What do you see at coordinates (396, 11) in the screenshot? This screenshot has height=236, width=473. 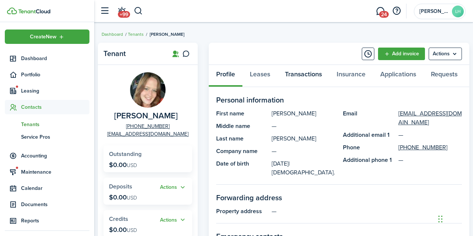 I see `button: Open resource center` at bounding box center [396, 11].